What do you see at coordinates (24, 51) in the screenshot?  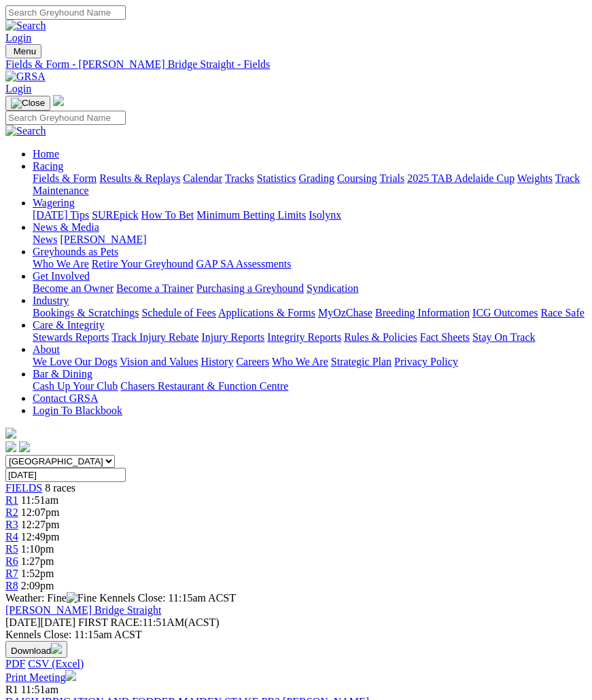 I see `span: Menu` at bounding box center [24, 51].